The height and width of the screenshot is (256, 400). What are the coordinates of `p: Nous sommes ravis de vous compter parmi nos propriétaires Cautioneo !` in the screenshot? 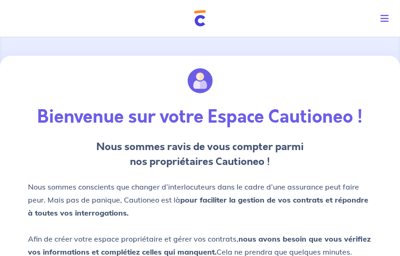 It's located at (200, 155).